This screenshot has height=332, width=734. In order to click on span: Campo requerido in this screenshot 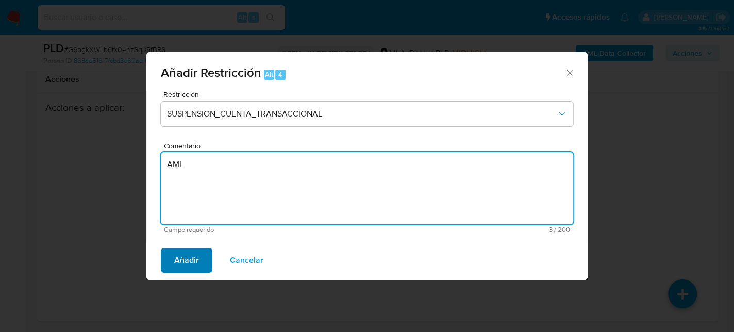, I will do `click(265, 230)`.